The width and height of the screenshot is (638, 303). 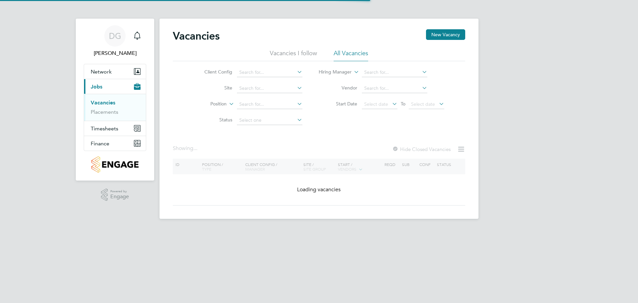 I want to click on label: Position, so click(x=207, y=104).